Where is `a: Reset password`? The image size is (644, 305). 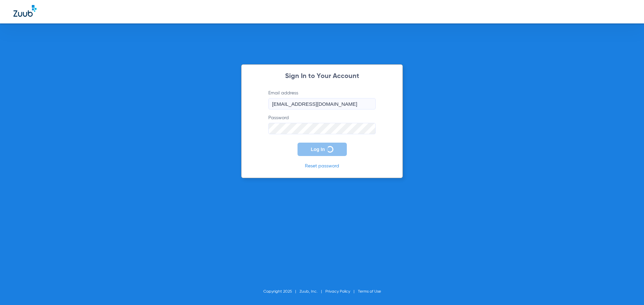
a: Reset password is located at coordinates (322, 166).